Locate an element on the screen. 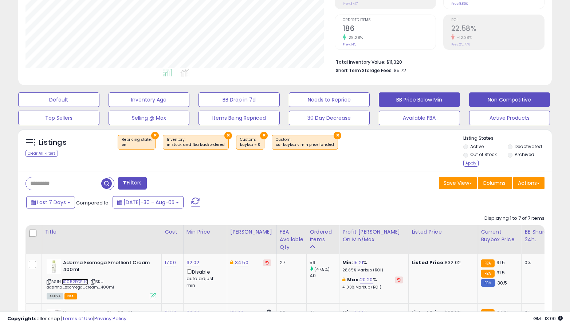  button: Needs to Reprice is located at coordinates (329, 100).